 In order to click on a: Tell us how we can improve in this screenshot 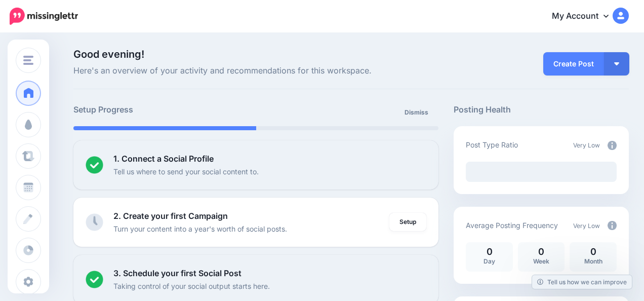, I will do `click(581, 281)`.